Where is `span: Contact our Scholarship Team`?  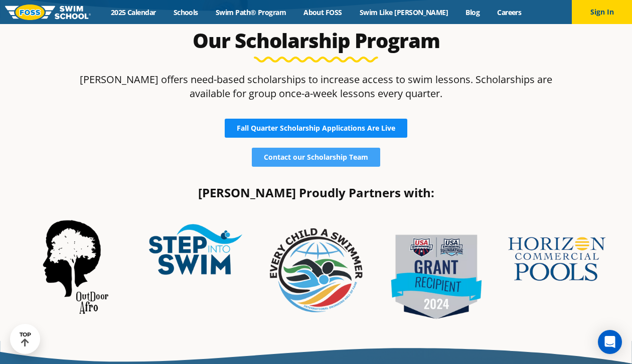 span: Contact our Scholarship Team is located at coordinates (316, 157).